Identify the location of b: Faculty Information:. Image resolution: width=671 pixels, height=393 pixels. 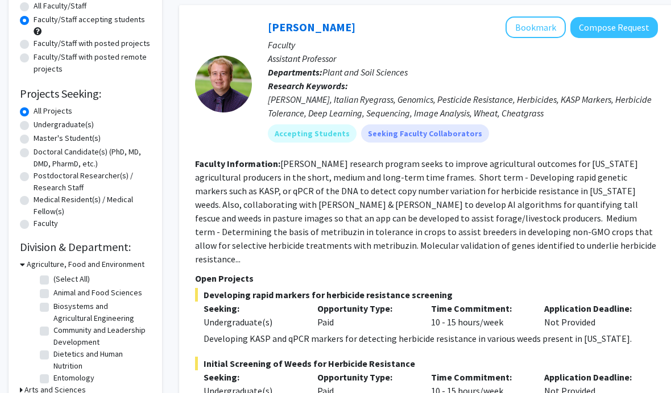
(238, 164).